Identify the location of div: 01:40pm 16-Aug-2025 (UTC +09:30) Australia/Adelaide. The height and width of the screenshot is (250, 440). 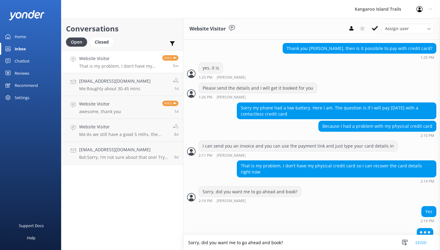
(377, 136).